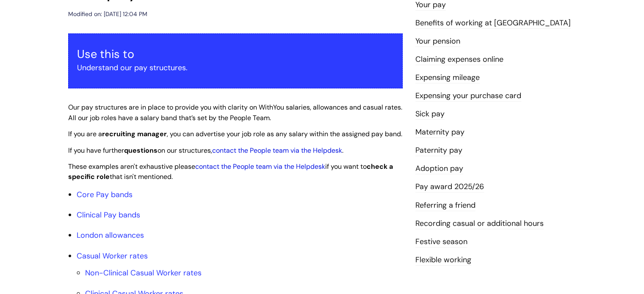  What do you see at coordinates (143, 273) in the screenshot?
I see `a: Non-Clinical Casual Worker rates` at bounding box center [143, 273].